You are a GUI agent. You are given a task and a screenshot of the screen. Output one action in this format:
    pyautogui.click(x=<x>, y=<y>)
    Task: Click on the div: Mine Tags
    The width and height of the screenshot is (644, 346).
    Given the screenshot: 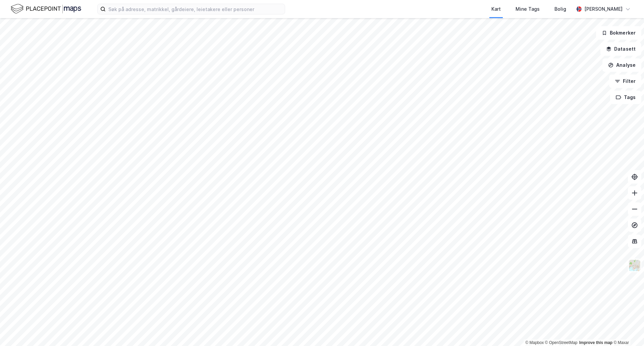 What is the action you would take?
    pyautogui.click(x=528, y=9)
    